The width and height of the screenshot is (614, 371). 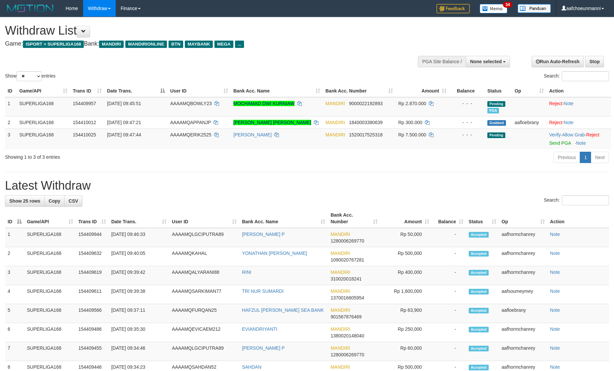 I want to click on th: Bank Acc. Name: activate to sort column ascending, so click(x=277, y=91).